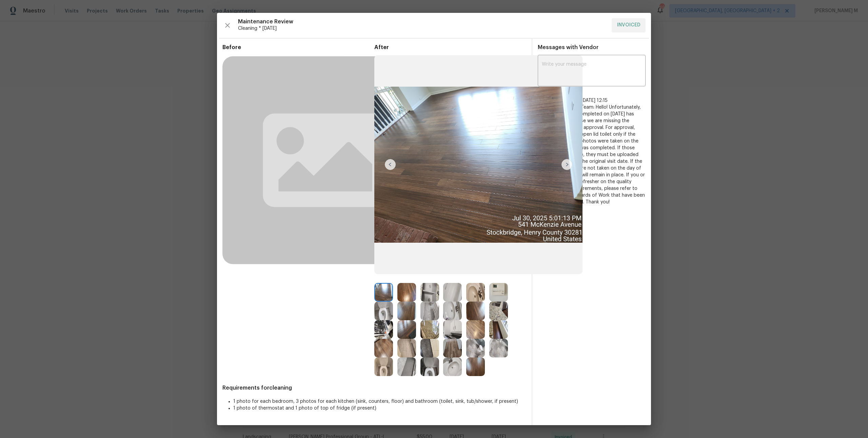 The width and height of the screenshot is (868, 438). I want to click on span: Before, so click(298, 47).